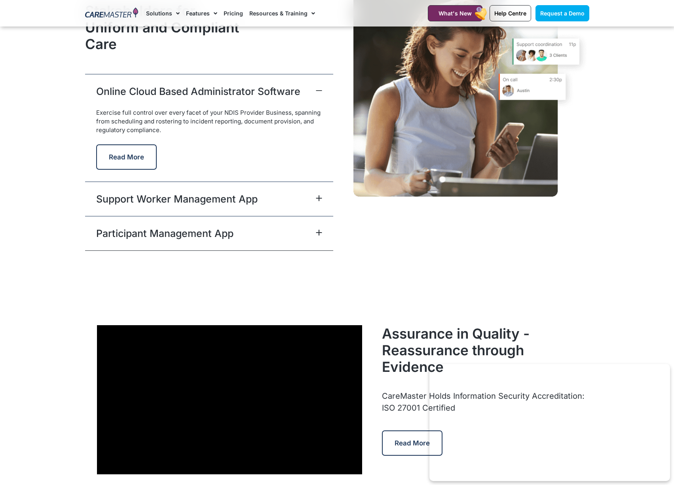 Image resolution: width=674 pixels, height=485 pixels. Describe the element at coordinates (455, 13) in the screenshot. I see `a: What's New` at that location.